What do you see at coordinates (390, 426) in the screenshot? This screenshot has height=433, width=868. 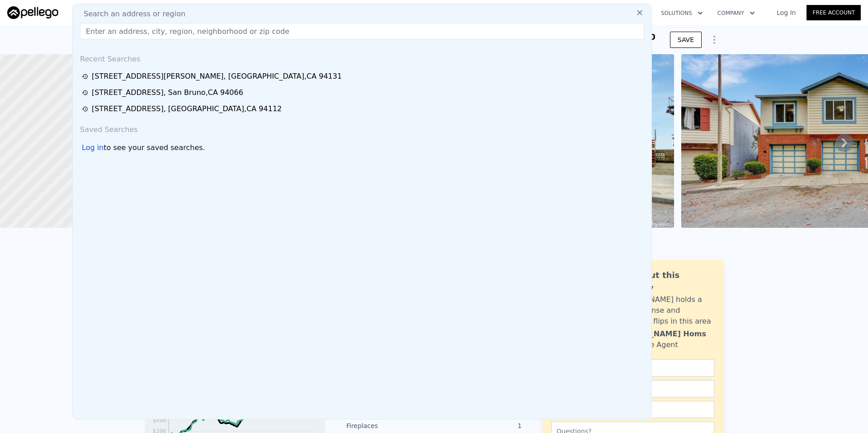 I see `div: Fireplaces` at bounding box center [390, 426].